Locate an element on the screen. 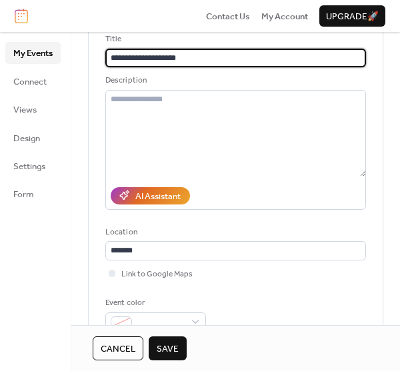 This screenshot has width=400, height=371. div: Location is located at coordinates (234, 232).